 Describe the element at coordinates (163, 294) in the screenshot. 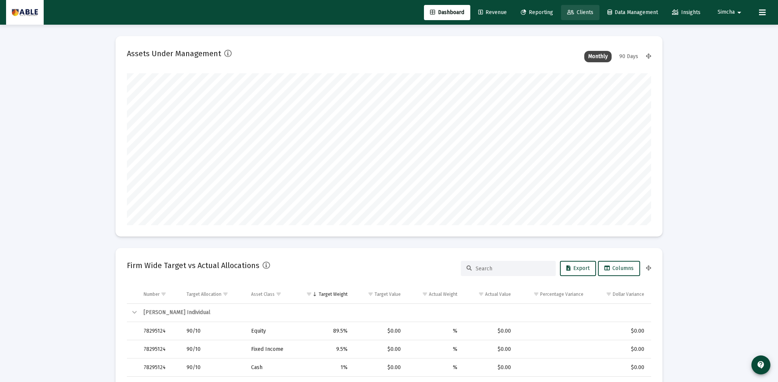

I see `span: Show filter options for column 'Number'` at that location.